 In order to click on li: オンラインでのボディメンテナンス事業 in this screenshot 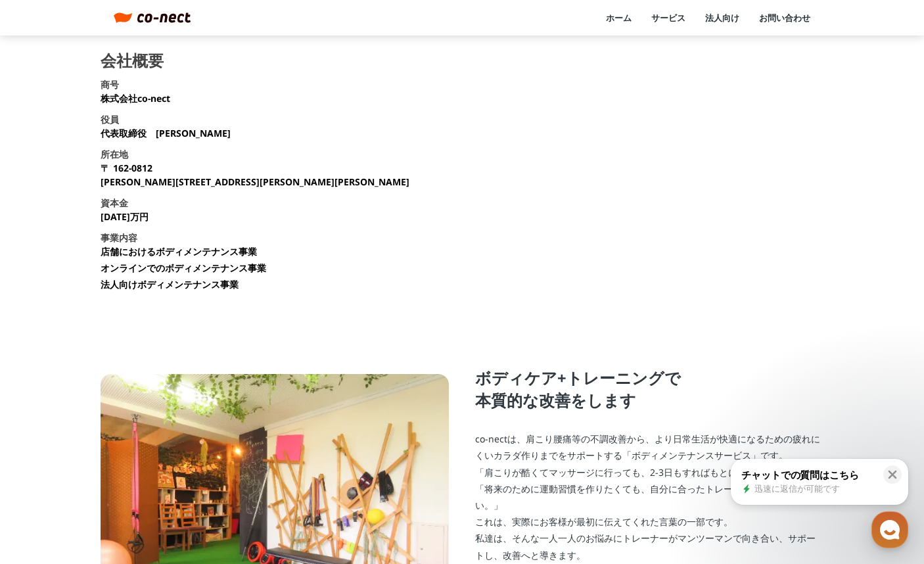, I will do `click(183, 268)`.